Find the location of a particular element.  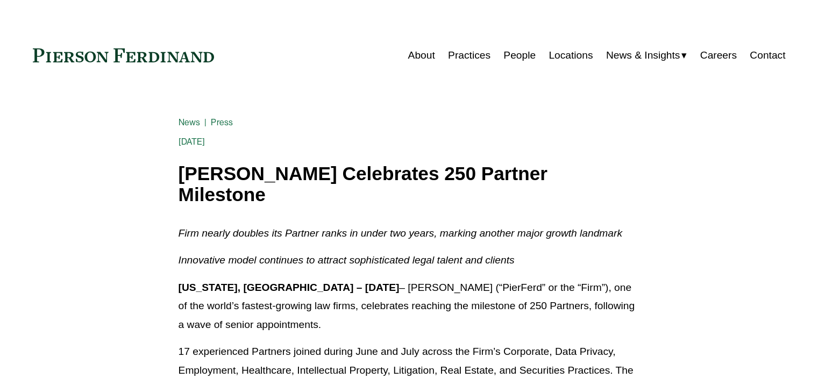

a: About is located at coordinates (422, 55).